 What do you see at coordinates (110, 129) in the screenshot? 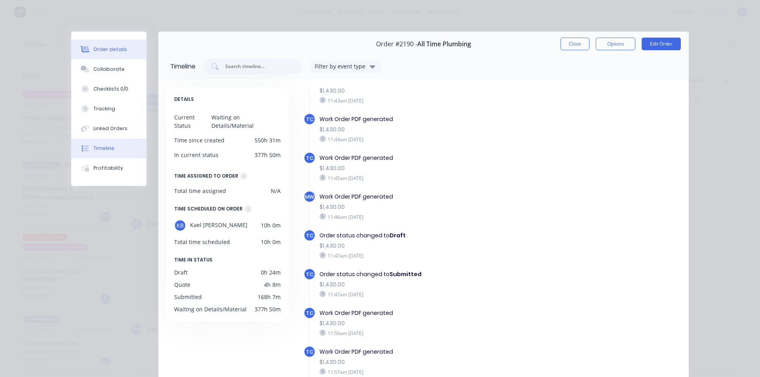
I see `div: Linked Orders` at bounding box center [110, 129].